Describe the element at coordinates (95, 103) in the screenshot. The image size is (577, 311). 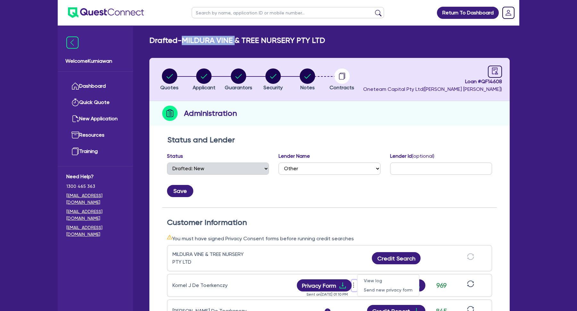
I see `a: Quick Quote` at that location.